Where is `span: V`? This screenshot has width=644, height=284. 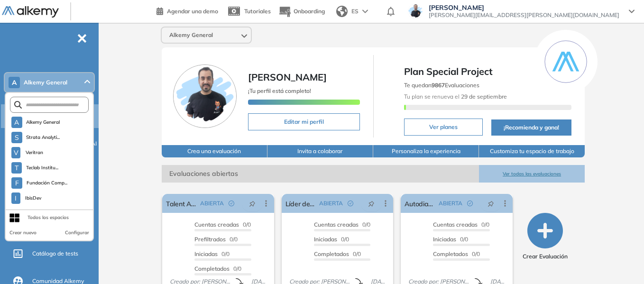 span: V is located at coordinates (16, 153).